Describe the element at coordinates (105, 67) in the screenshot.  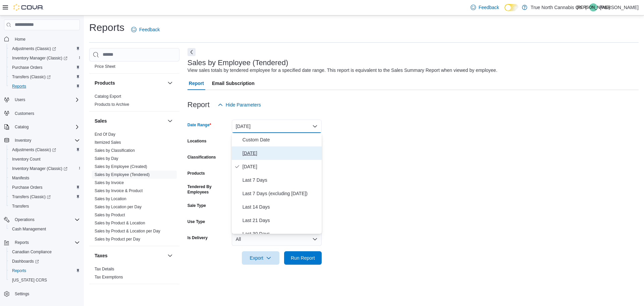
I see `a: Price Sheet` at that location.